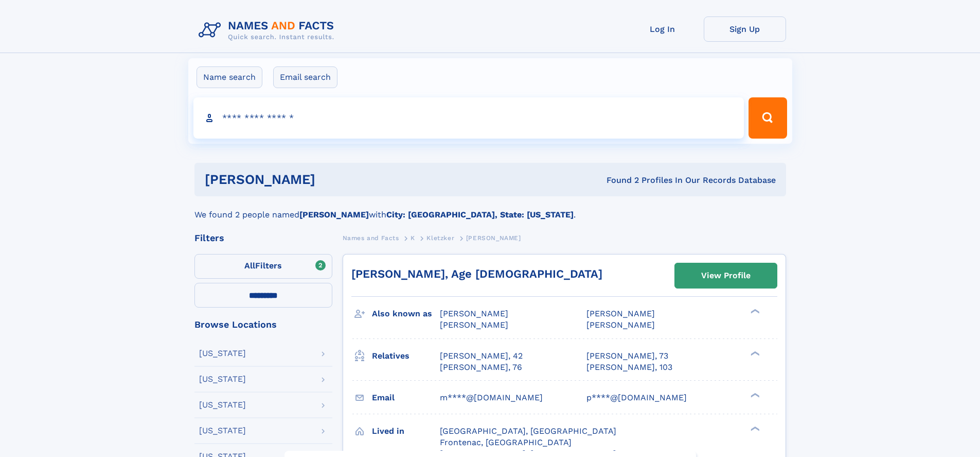 The height and width of the screenshot is (457, 980). What do you see at coordinates (263, 266) in the screenshot?
I see `label: Filters` at bounding box center [263, 266].